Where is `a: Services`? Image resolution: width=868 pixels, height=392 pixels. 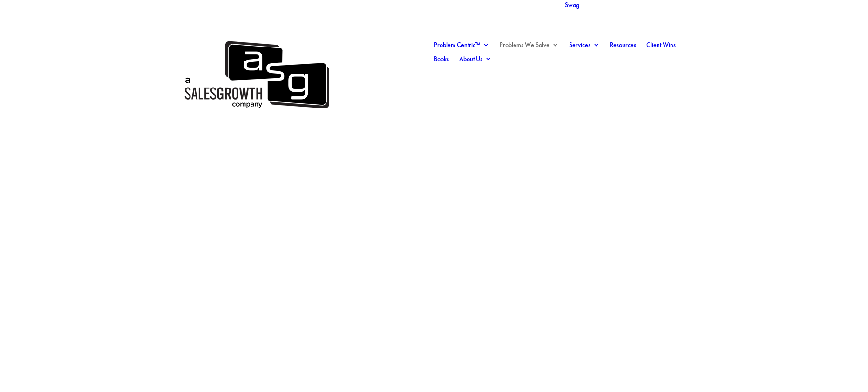
a: Services is located at coordinates (584, 47).